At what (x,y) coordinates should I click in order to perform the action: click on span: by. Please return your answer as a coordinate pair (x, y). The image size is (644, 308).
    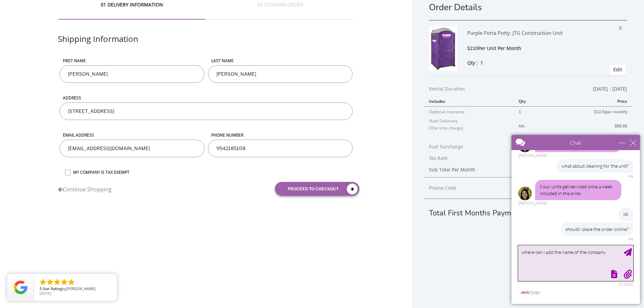
    Looking at the image, I should click on (75, 289).